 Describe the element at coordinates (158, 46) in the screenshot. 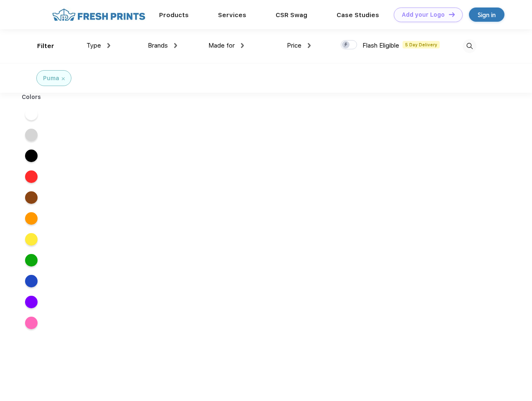

I see `span: Brands` at that location.